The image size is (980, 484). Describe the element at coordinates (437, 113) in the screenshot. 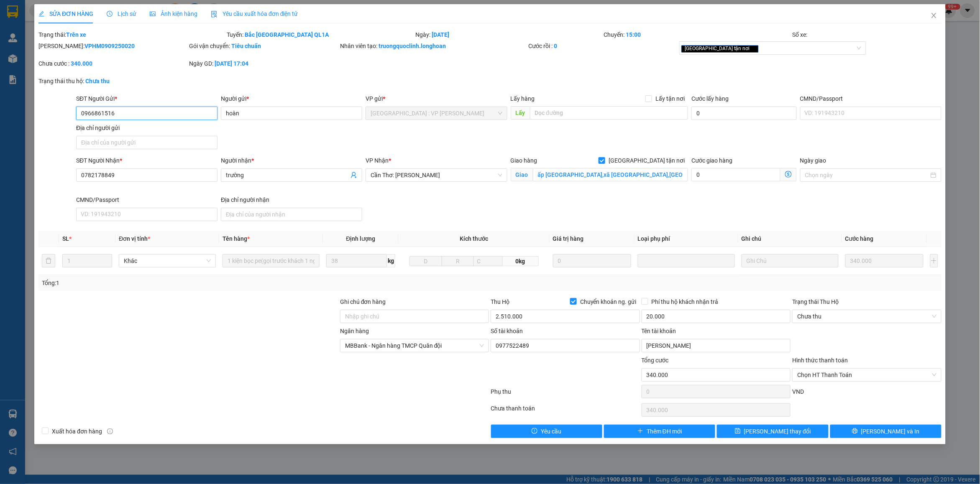

I see `span: Hà Nội : VP Hoàng Mai` at that location.